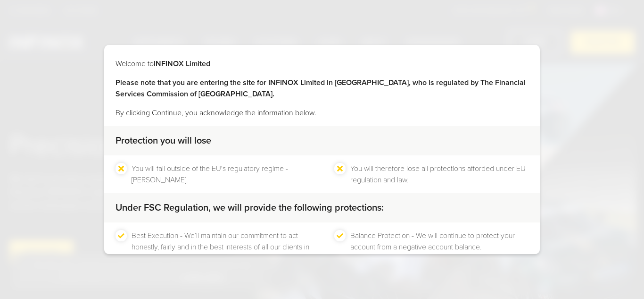  What do you see at coordinates (163, 141) in the screenshot?
I see `strong: Protection you will lose` at bounding box center [163, 141].